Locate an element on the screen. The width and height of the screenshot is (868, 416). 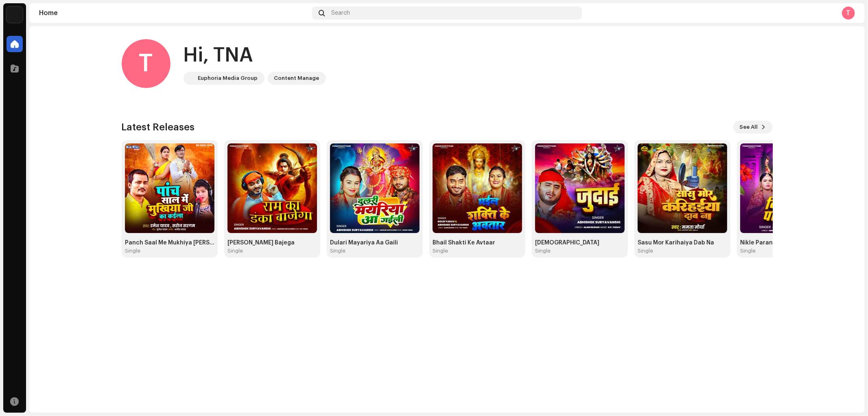
span: Search is located at coordinates (340, 13).